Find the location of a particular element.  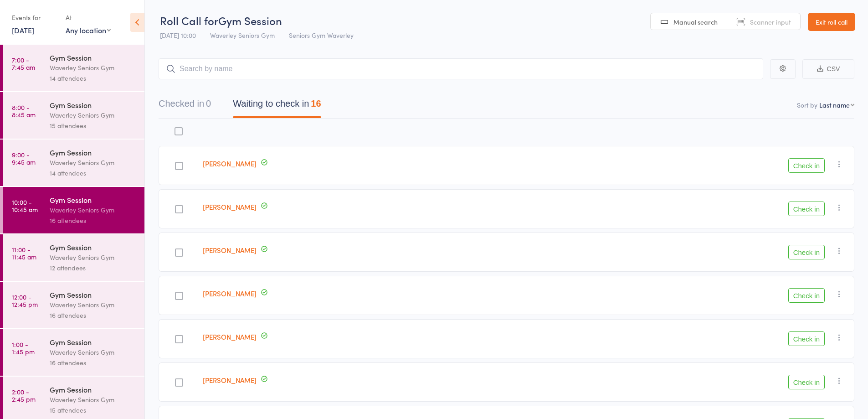

span: Scanner input is located at coordinates (771, 22).